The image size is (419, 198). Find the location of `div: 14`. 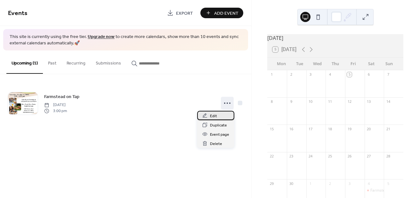

div: 14 is located at coordinates (388, 102).